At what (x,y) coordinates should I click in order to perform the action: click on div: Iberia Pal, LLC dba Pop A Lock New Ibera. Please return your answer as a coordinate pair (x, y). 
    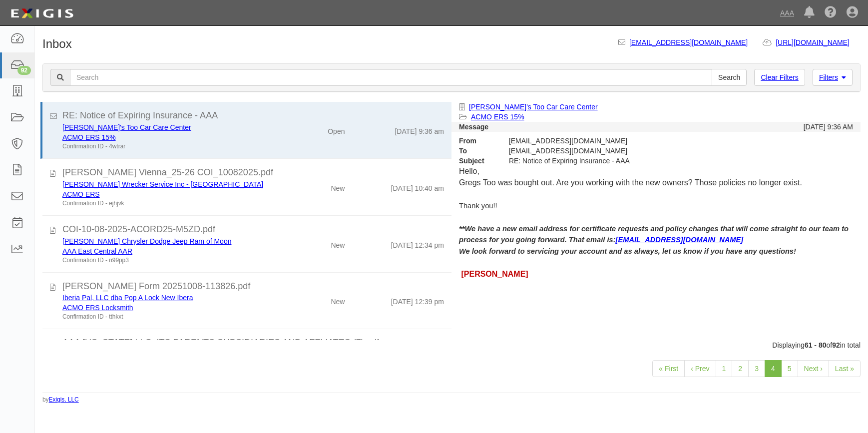
    Looking at the image, I should click on (170, 298).